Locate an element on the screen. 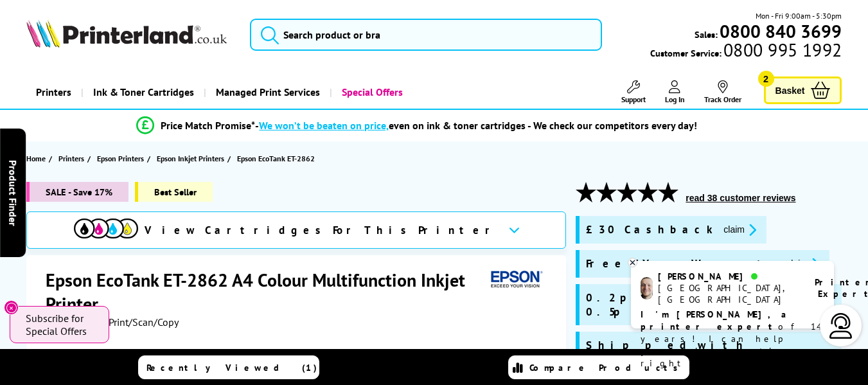  a: Compare Products is located at coordinates (599, 367).